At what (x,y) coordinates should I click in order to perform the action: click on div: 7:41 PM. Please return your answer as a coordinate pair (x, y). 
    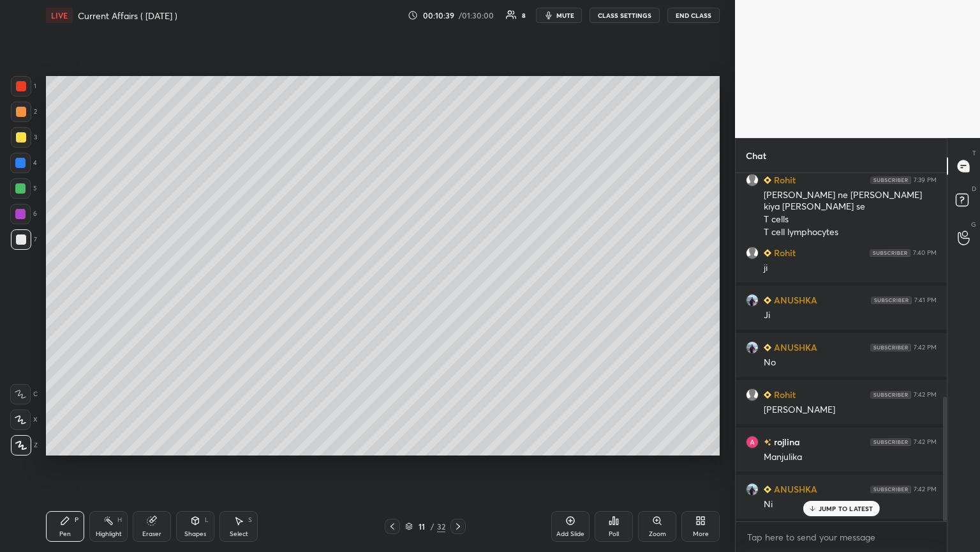
    Looking at the image, I should click on (925, 300).